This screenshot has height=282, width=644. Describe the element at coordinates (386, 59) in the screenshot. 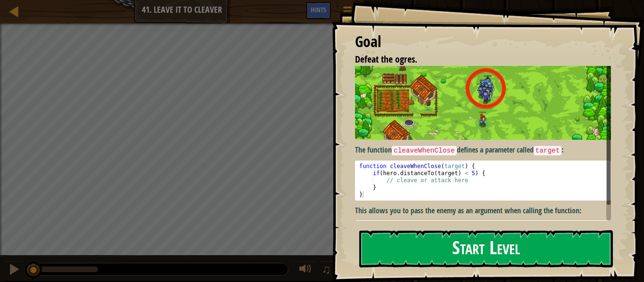

I see `span: Defeat the ogres.` at that location.